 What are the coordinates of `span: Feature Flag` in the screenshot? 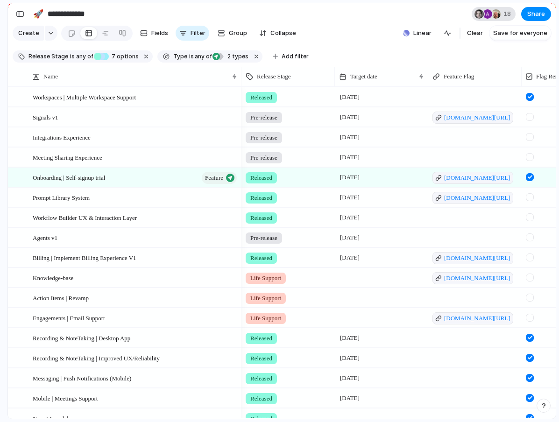 It's located at (459, 77).